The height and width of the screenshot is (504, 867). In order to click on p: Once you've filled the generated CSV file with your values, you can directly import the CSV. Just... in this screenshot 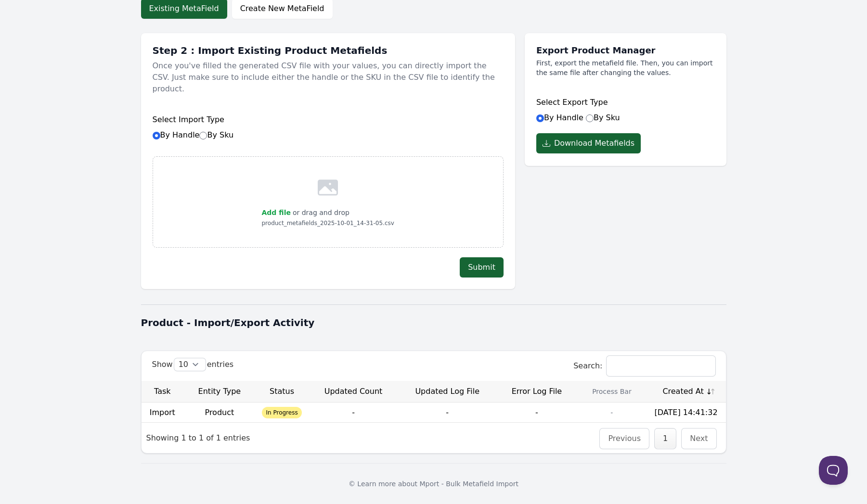, I will do `click(328, 77)`.